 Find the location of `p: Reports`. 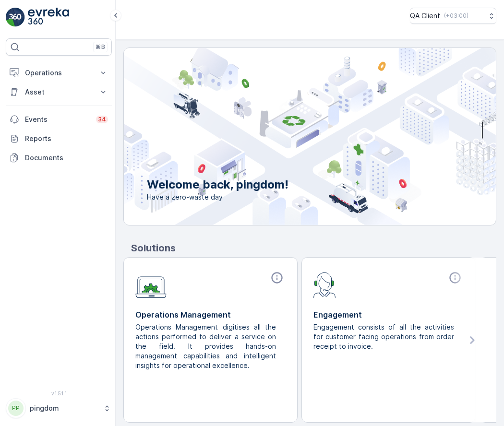

p: Reports is located at coordinates (66, 138).